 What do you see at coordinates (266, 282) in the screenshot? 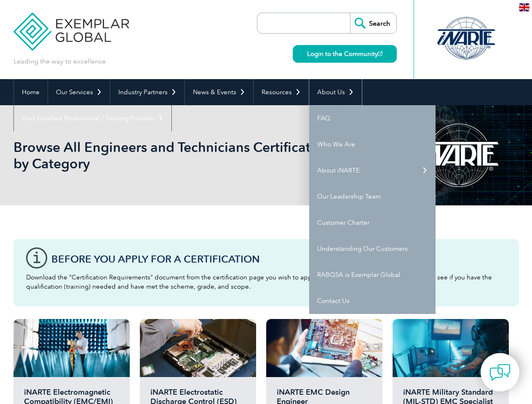
I see `p: Download the “Certification Requirements” document from the certification page you wish to apply ...` at bounding box center [266, 282].